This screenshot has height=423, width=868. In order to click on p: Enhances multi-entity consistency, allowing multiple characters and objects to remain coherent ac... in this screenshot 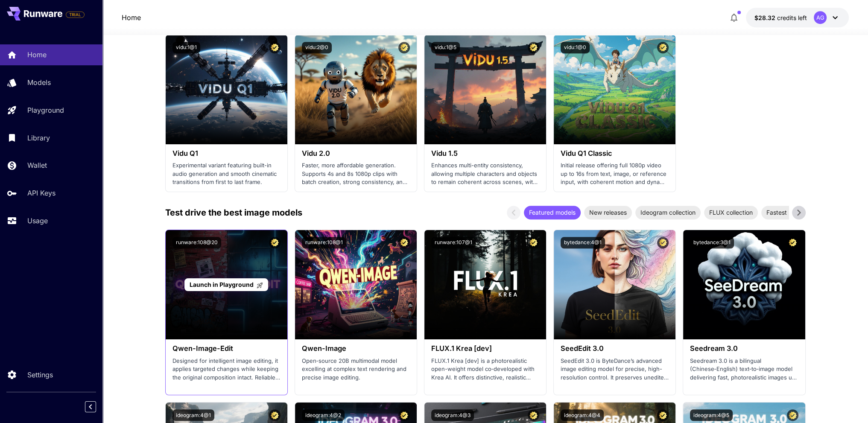, I will do `click(485, 174)`.